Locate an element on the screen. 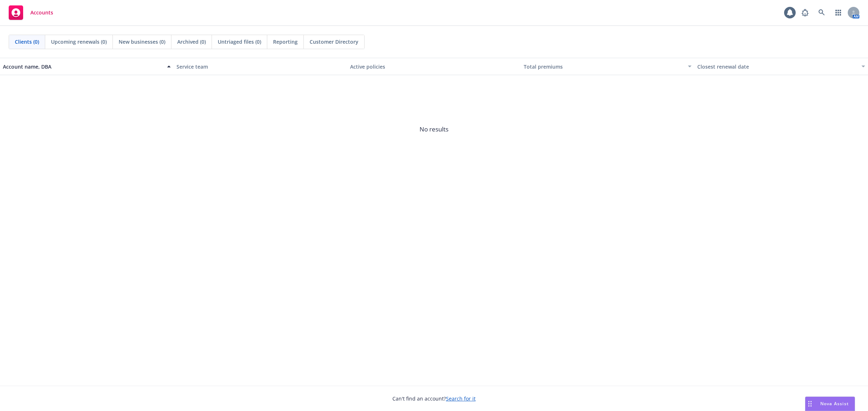 The width and height of the screenshot is (868, 411). span: Clients (0) is located at coordinates (27, 42).